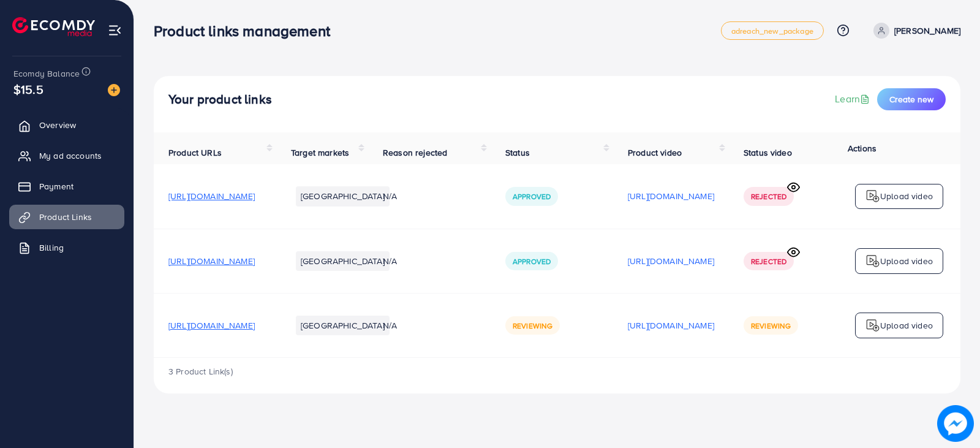 Image resolution: width=980 pixels, height=448 pixels. What do you see at coordinates (115, 30) in the screenshot?
I see `img: menu` at bounding box center [115, 30].